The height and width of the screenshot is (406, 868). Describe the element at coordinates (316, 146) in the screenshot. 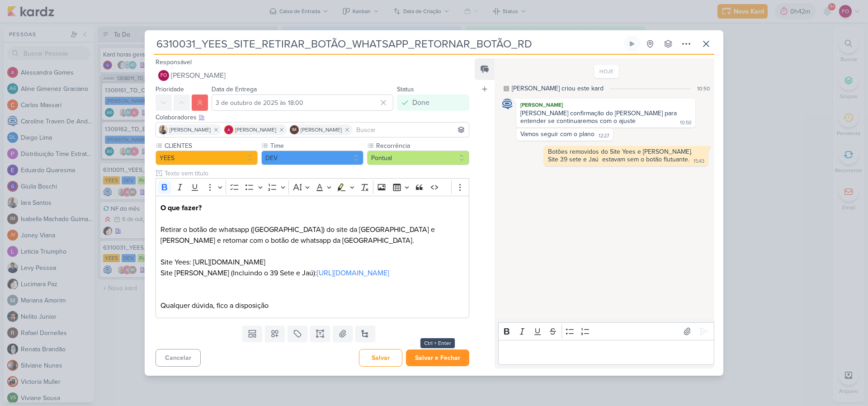

I see `label: Time` at that location.